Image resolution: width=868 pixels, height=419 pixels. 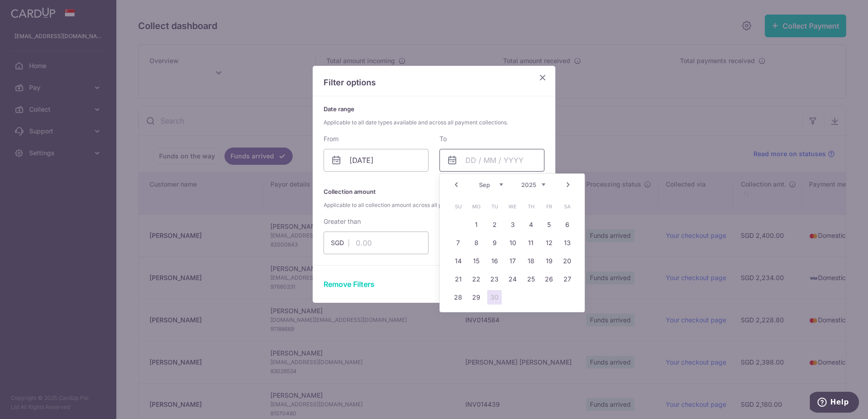 I want to click on a: 9, so click(x=494, y=243).